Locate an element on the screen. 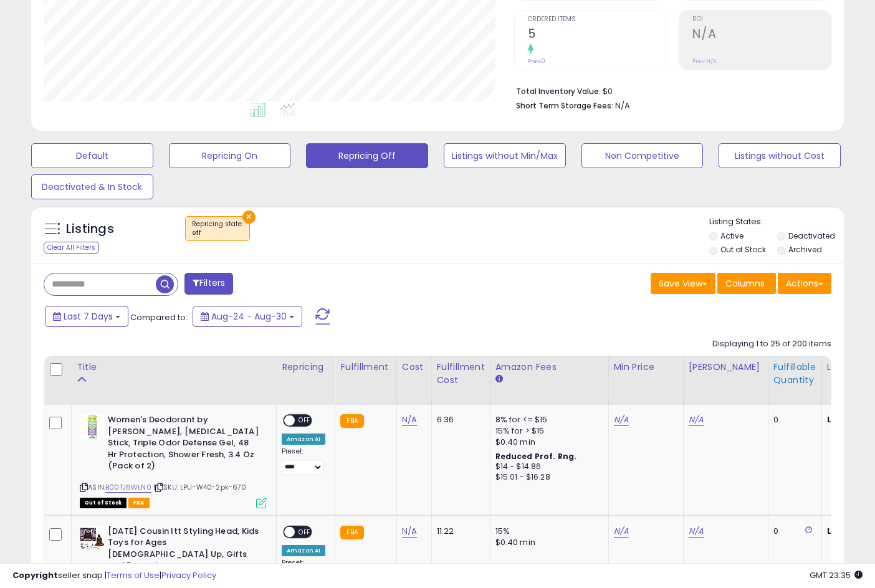 This screenshot has width=875, height=588. label: Out of Stock is located at coordinates (743, 250).